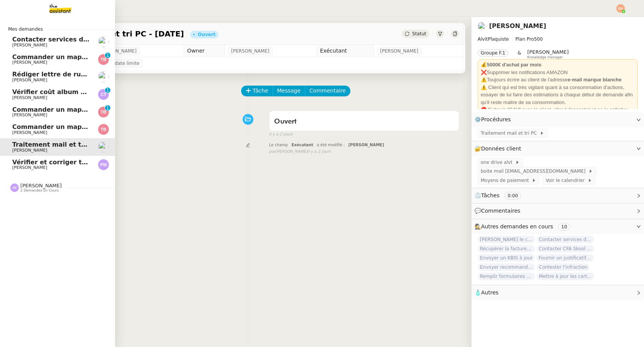 The image size is (644, 347). What do you see at coordinates (260, 90) in the screenshot?
I see `span: Tâche` at bounding box center [260, 90].